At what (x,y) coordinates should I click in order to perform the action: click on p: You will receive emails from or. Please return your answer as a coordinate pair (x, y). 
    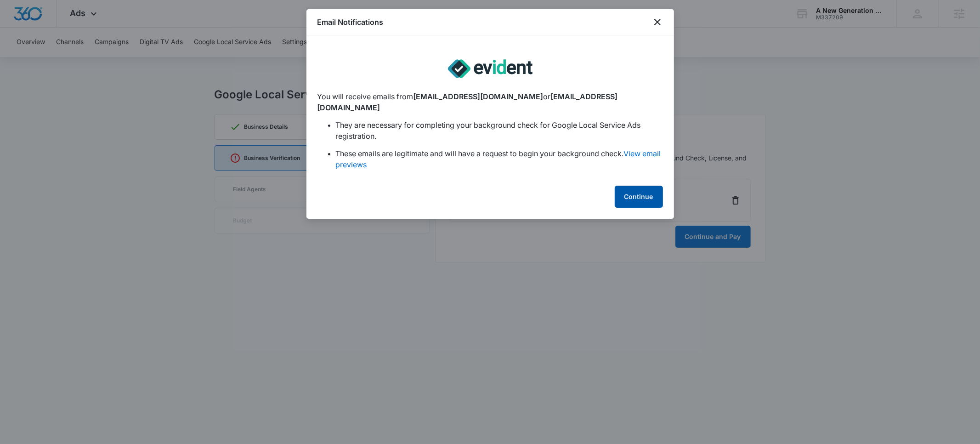
    Looking at the image, I should click on (490, 102).